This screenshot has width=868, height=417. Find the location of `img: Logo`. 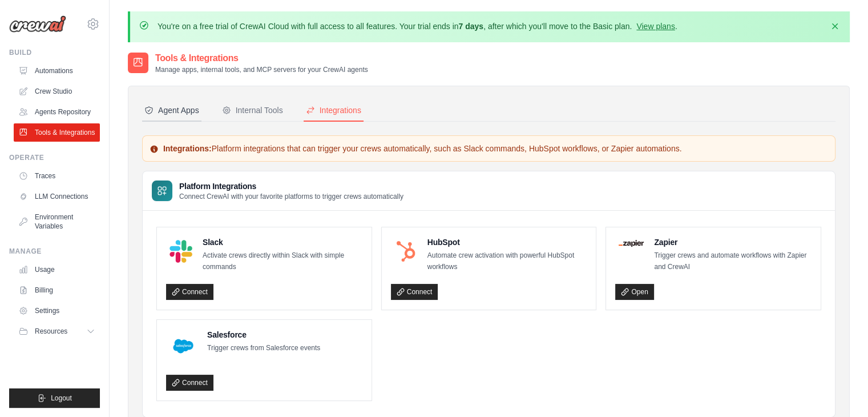

img: Logo is located at coordinates (38, 24).